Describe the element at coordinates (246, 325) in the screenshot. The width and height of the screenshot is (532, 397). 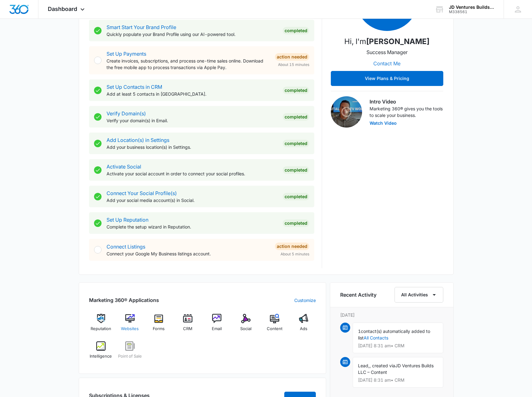
I see `a: Social` at that location.